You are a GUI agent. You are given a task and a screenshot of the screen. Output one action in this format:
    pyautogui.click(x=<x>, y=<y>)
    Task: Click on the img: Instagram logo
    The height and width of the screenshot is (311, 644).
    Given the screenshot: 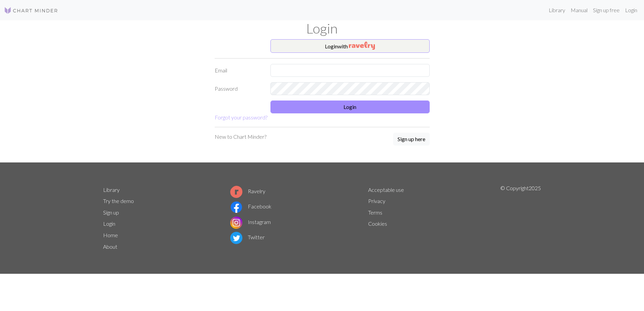 What is the action you would take?
    pyautogui.click(x=236, y=223)
    